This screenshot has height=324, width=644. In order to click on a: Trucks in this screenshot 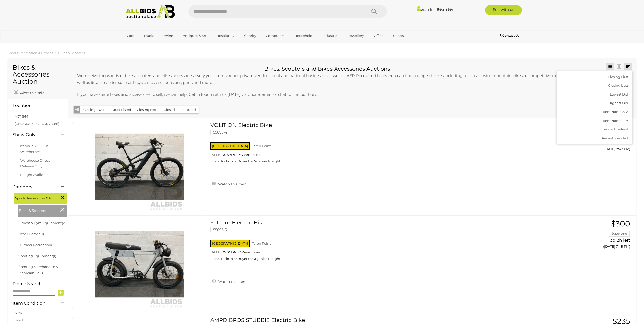, I will do `click(149, 36)`.